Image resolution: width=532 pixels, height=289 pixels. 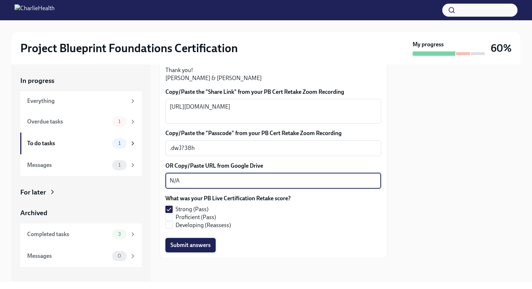 What do you see at coordinates (192, 209) in the screenshot?
I see `span: Strong (Pass)` at bounding box center [192, 209].